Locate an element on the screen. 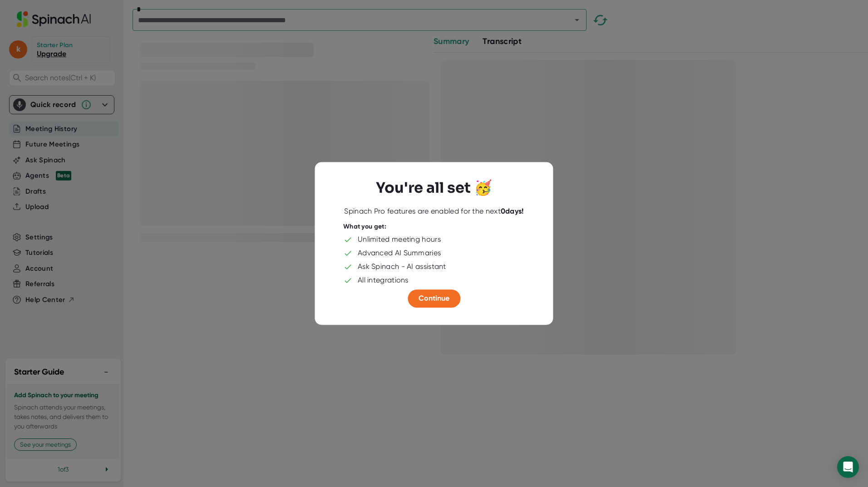  h3: You're all set 🥳 is located at coordinates (434, 188).